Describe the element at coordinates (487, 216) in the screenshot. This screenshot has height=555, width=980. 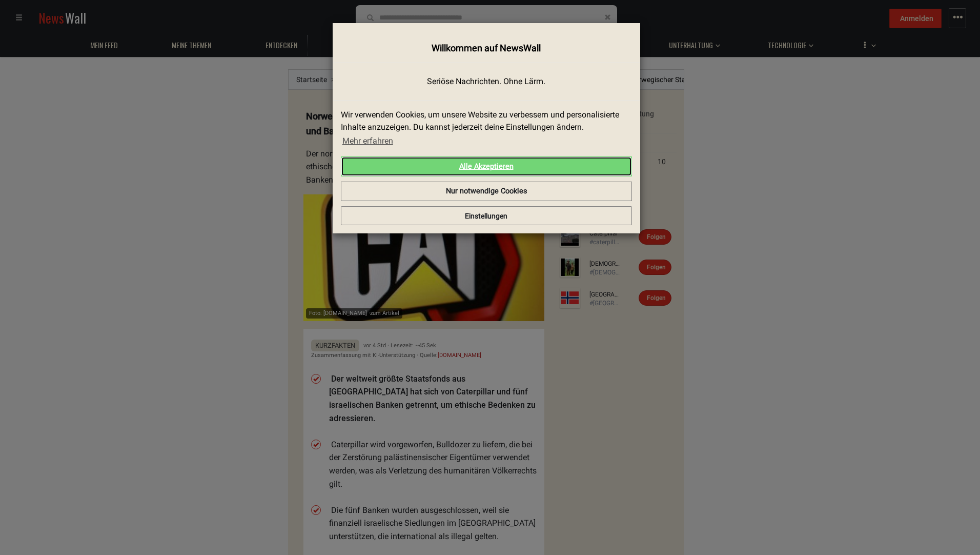
I see `button: Einstellungen` at that location.